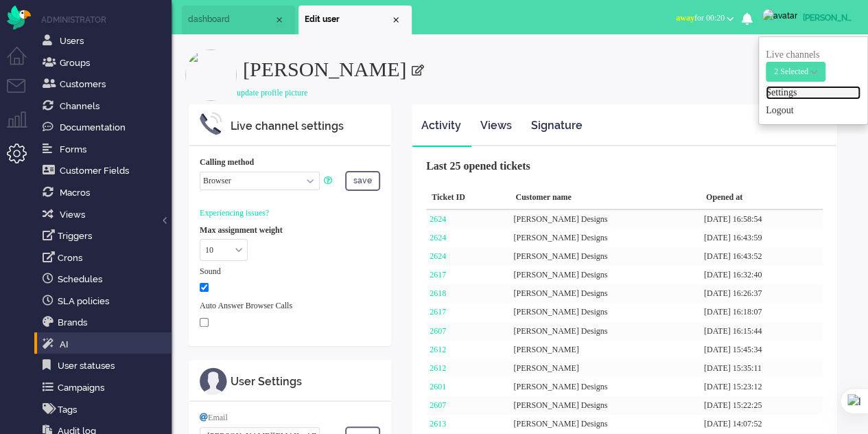  What do you see at coordinates (105, 127) in the screenshot?
I see `a: Documentation` at bounding box center [105, 127].